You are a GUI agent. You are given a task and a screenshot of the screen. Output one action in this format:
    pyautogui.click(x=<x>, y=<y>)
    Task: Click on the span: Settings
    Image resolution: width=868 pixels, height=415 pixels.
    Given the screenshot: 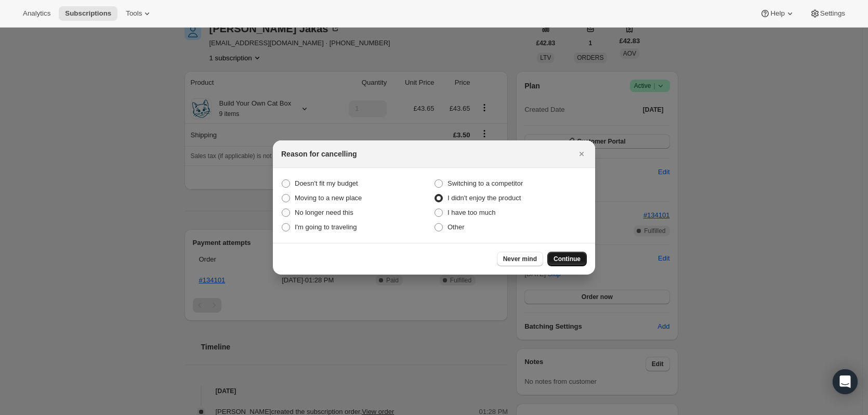 What is the action you would take?
    pyautogui.click(x=833, y=14)
    